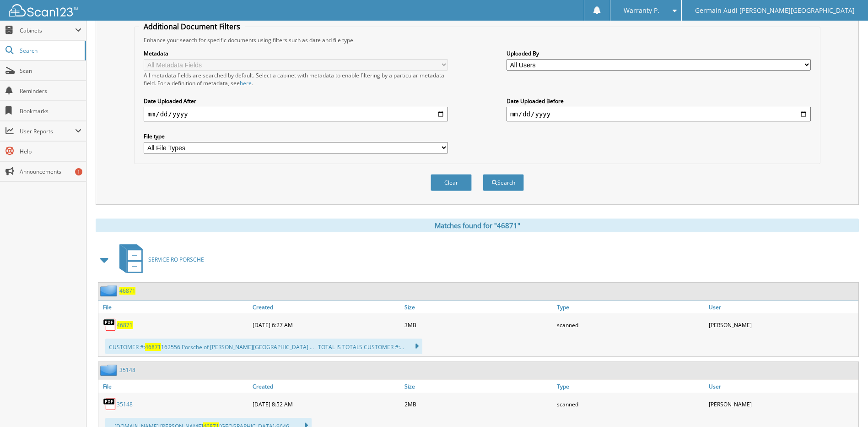  Describe the element at coordinates (658, 114) in the screenshot. I see `input: end` at that location.